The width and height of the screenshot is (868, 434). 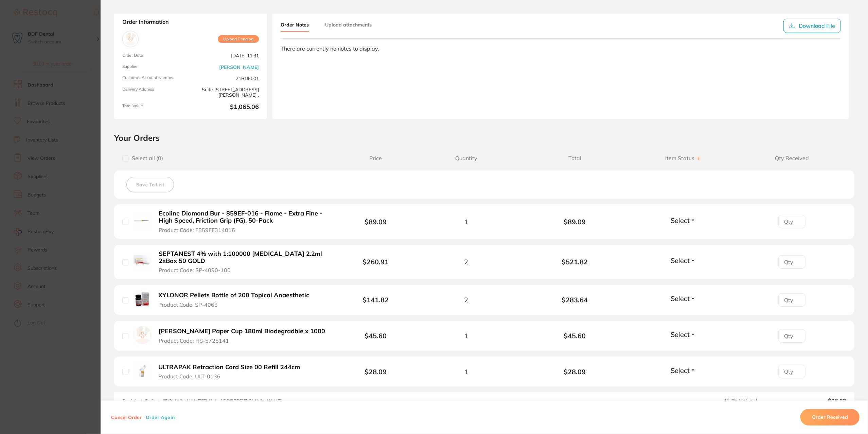 I want to click on output: $96.82, so click(x=817, y=401).